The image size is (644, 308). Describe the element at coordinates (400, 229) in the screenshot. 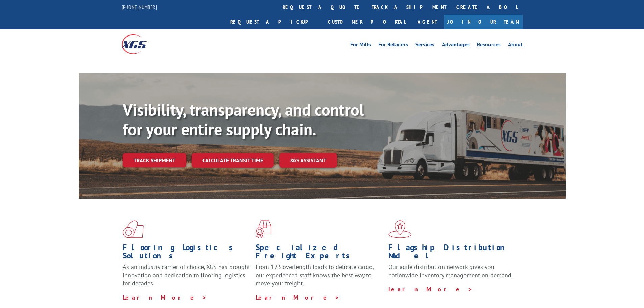

I see `img: xgs-icon-flagship-distribution-model-red` at that location.